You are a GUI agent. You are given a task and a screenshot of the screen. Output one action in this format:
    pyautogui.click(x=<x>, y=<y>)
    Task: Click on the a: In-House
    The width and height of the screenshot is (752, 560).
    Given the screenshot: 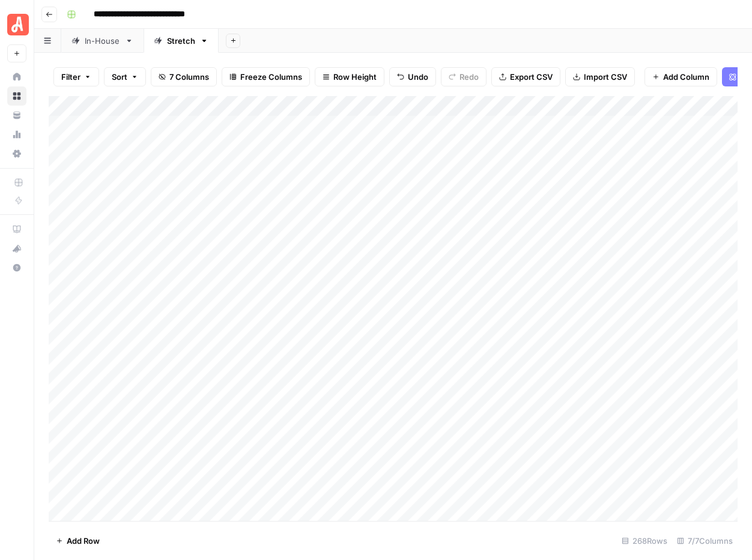 What is the action you would take?
    pyautogui.click(x=102, y=41)
    